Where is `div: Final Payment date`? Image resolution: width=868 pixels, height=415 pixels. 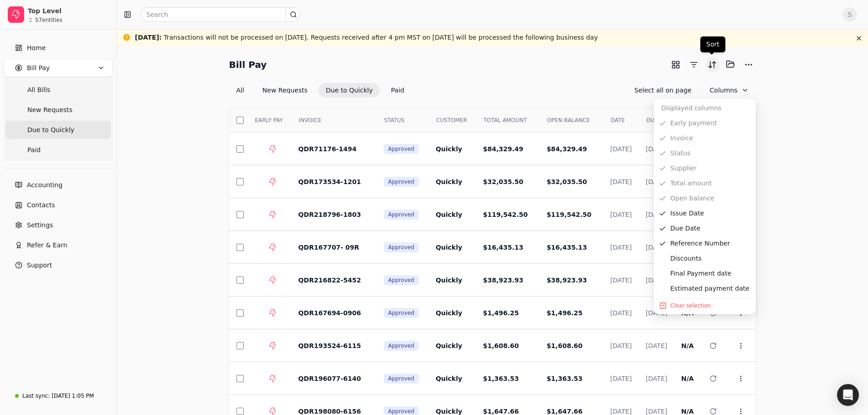
div: Final Payment date is located at coordinates (705, 274).